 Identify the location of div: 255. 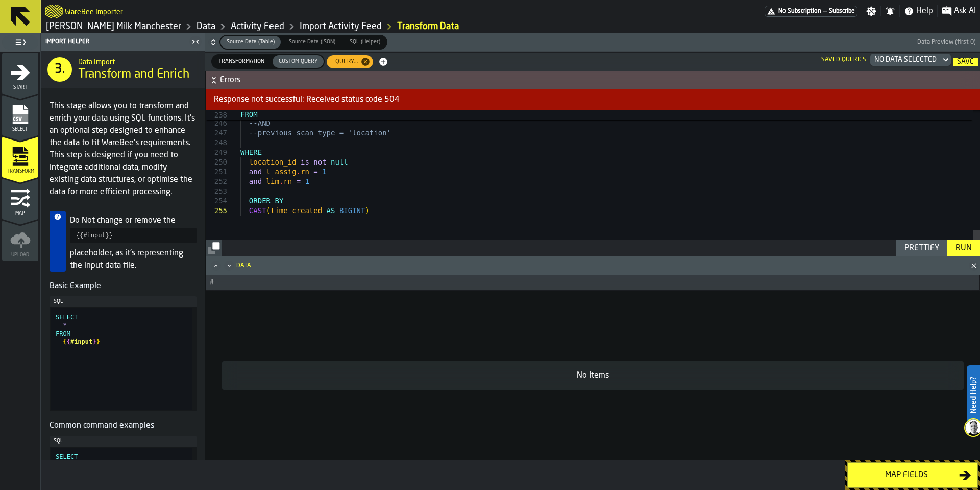
(217, 210).